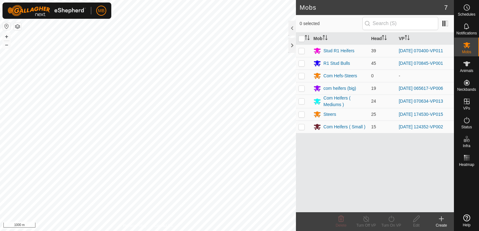  Describe the element at coordinates (374, 51) in the screenshot. I see `span: 39` at that location.